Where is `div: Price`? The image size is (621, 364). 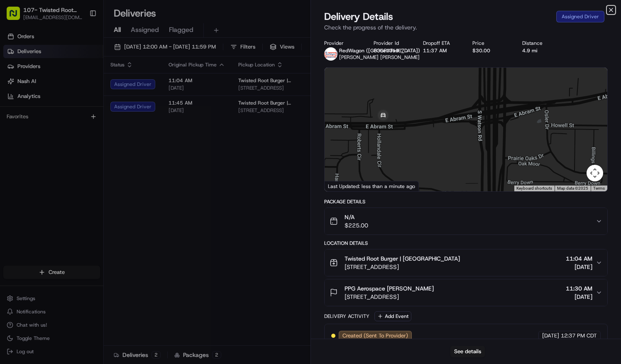
div: Price is located at coordinates (490, 43).